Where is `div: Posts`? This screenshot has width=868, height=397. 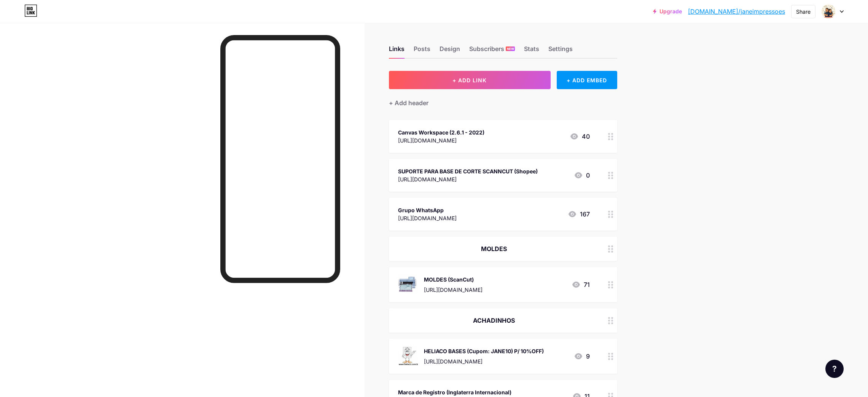
div: Posts is located at coordinates (422, 51).